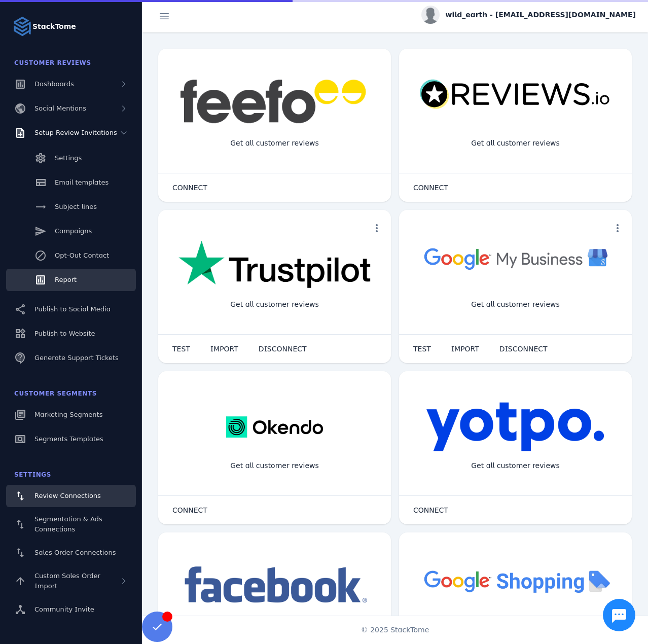 This screenshot has height=644, width=648. I want to click on a: Campaigns, so click(71, 231).